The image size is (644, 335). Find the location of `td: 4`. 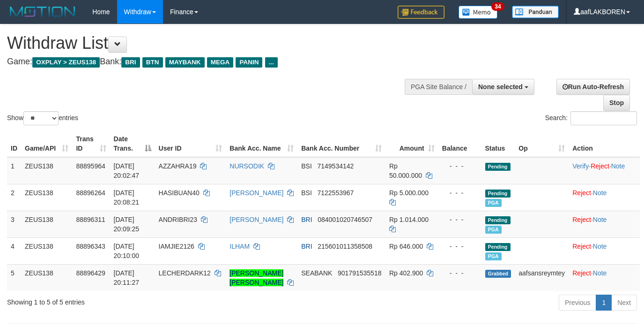

td: 4 is located at coordinates (14, 251).